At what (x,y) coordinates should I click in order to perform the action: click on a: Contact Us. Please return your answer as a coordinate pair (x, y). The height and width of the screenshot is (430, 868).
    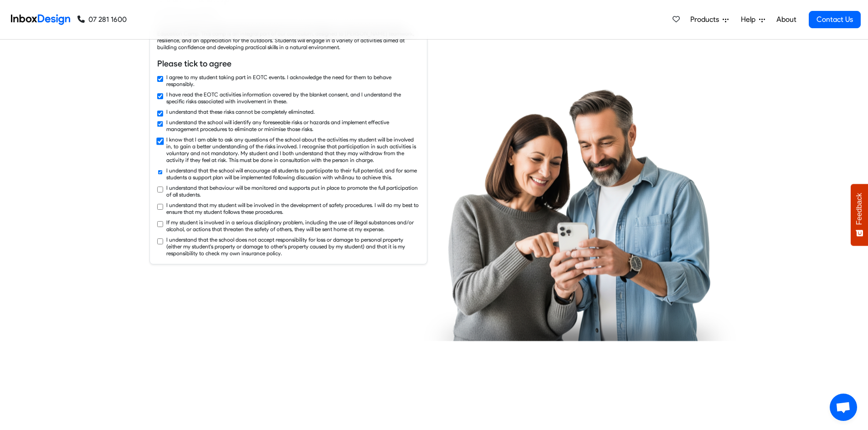
    Looking at the image, I should click on (834, 19).